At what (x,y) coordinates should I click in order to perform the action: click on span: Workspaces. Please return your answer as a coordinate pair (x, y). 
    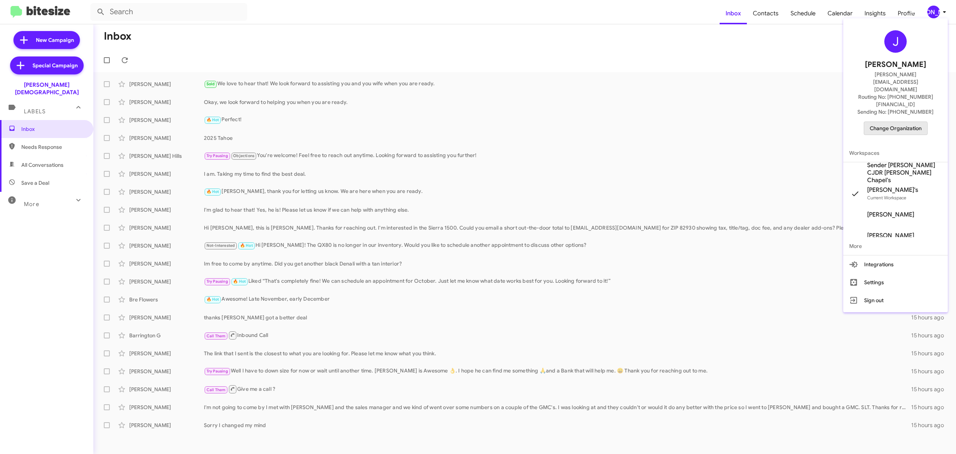
    Looking at the image, I should click on (896, 153).